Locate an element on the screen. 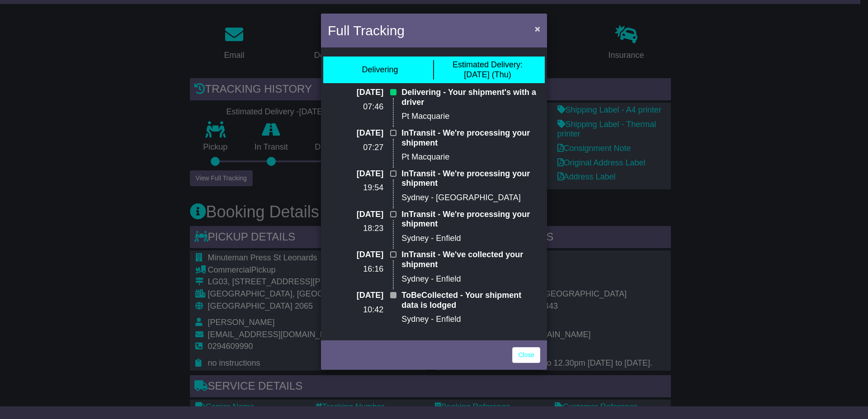 The image size is (868, 419). p: 19:54 is located at coordinates (355, 188).